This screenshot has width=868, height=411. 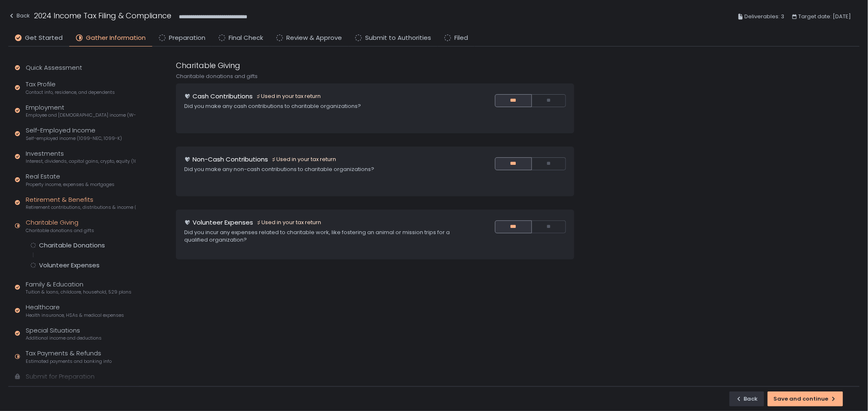 I want to click on span: Filed, so click(x=461, y=38).